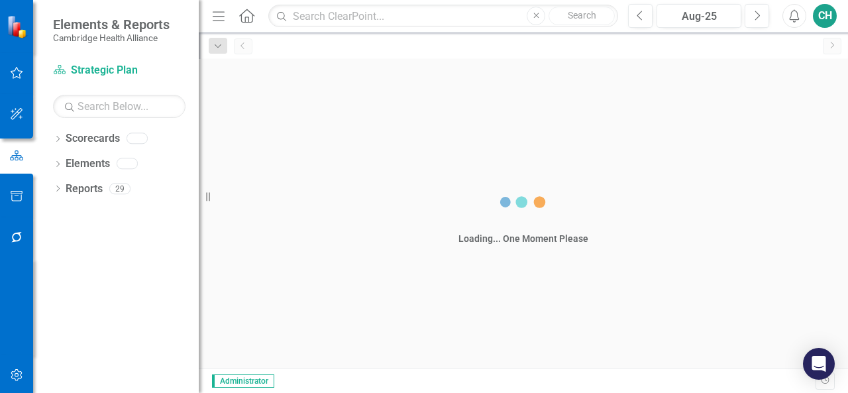 The width and height of the screenshot is (848, 393). I want to click on button: Search, so click(582, 16).